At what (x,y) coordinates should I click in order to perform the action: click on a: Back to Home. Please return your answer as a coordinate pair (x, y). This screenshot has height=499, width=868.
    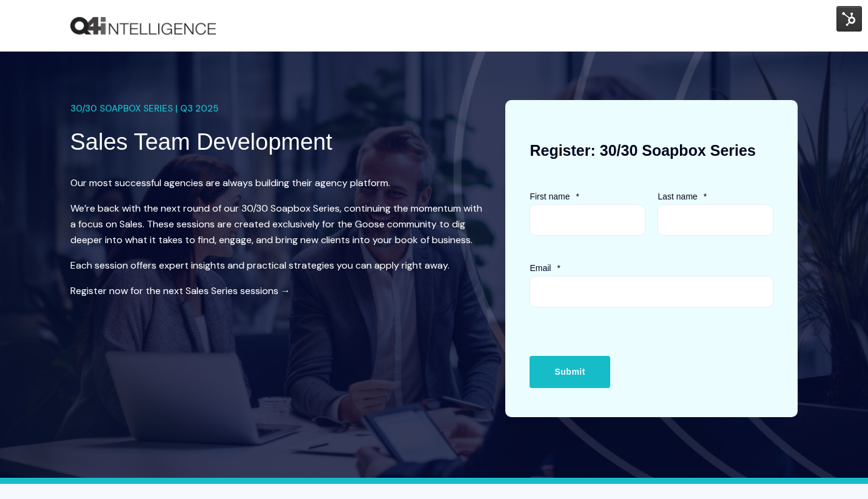
    Looking at the image, I should click on (143, 26).